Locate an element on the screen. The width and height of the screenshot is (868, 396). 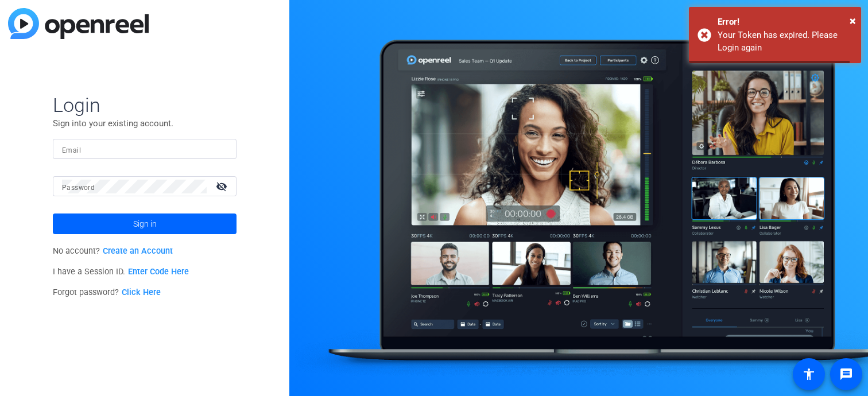
button: Sign in is located at coordinates (144, 224).